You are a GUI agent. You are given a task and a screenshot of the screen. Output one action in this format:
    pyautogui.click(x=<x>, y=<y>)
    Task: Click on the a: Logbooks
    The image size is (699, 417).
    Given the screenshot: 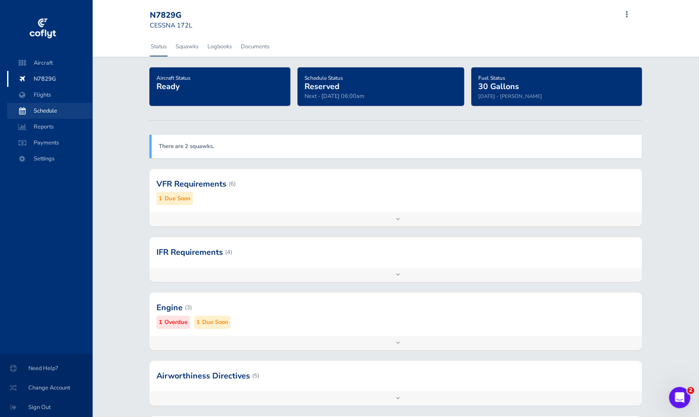 What is the action you would take?
    pyautogui.click(x=219, y=47)
    